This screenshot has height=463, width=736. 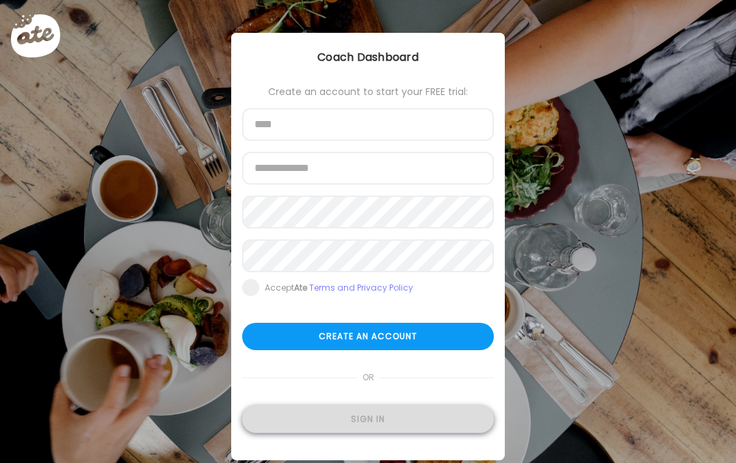 What do you see at coordinates (361, 287) in the screenshot?
I see `a: Terms and Privacy Policy` at bounding box center [361, 287].